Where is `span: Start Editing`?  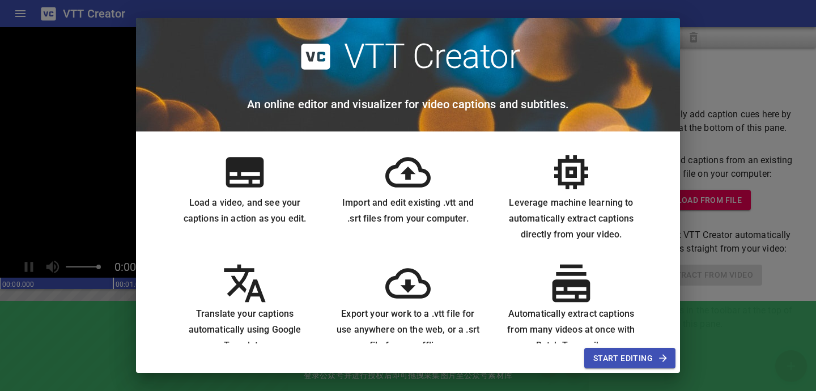 span: Start Editing is located at coordinates (629, 358).